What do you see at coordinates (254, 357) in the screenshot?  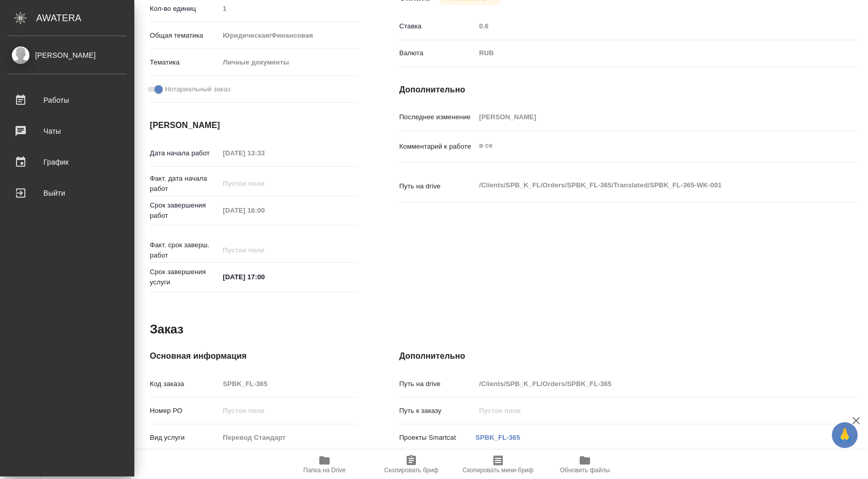 I see `h4: Основная информация` at bounding box center [254, 357].